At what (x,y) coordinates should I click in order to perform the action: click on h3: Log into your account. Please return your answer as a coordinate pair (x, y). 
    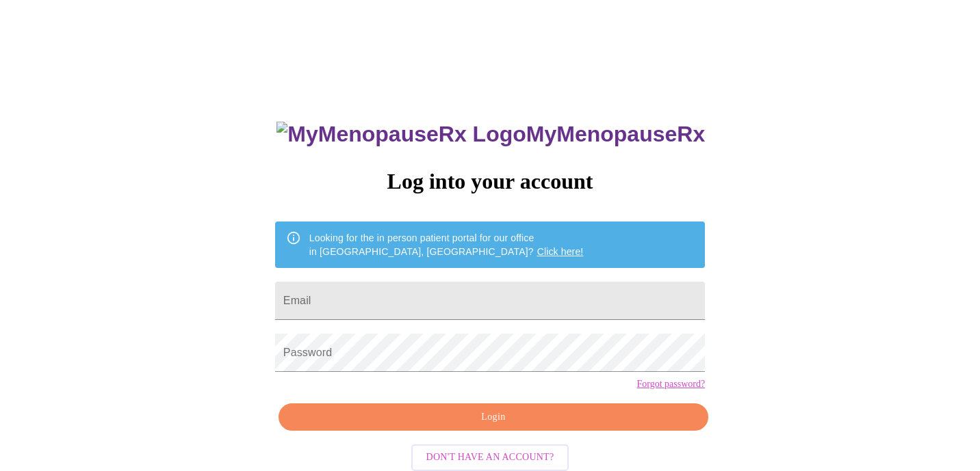
    Looking at the image, I should click on (490, 182).